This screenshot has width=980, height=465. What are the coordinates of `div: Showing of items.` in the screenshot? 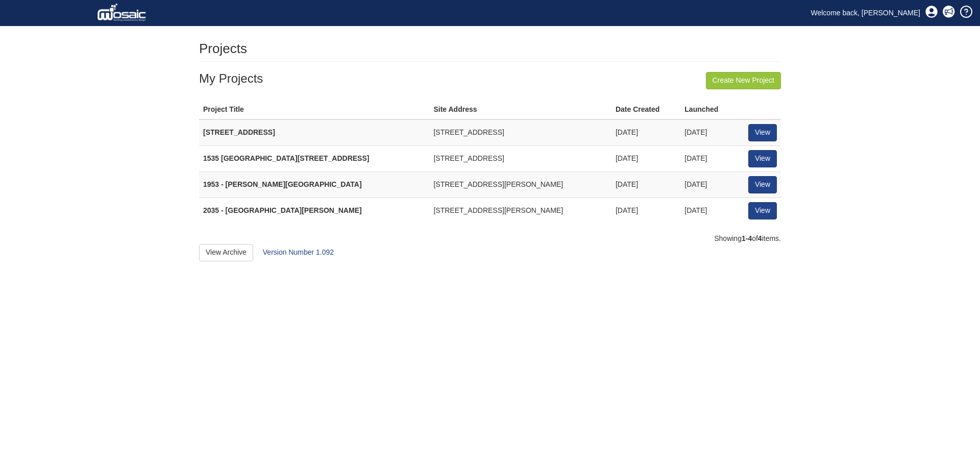 It's located at (490, 239).